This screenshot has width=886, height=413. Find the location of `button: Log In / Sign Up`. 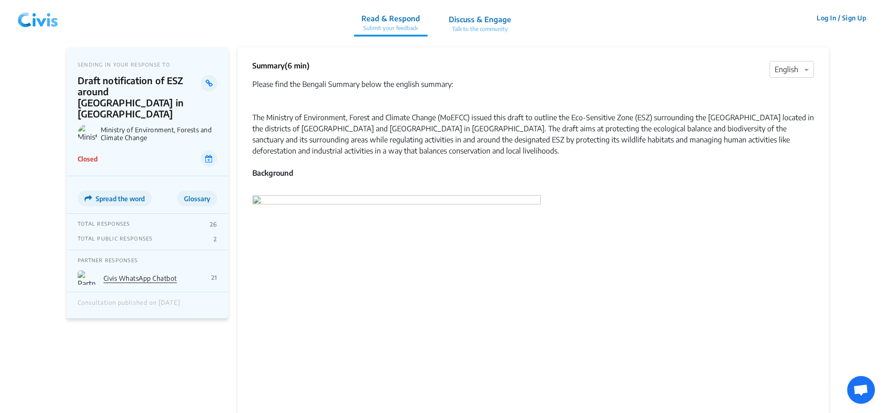

button: Log In / Sign Up is located at coordinates (842, 18).